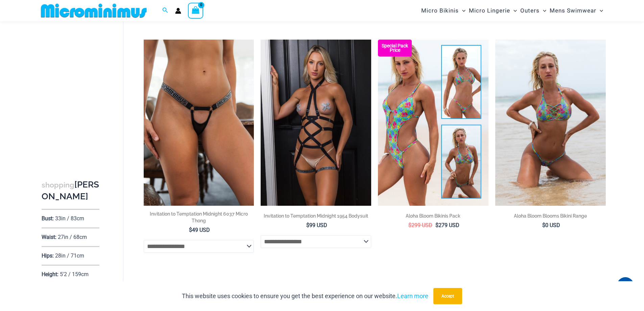  I want to click on p: This website uses cookies to ensure you get the best experience on our website., so click(305, 296).